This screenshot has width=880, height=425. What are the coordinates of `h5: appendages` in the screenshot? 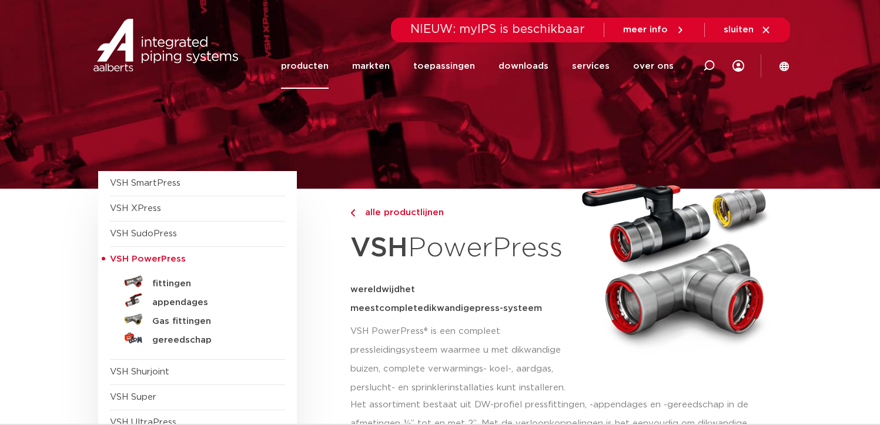 It's located at (210, 303).